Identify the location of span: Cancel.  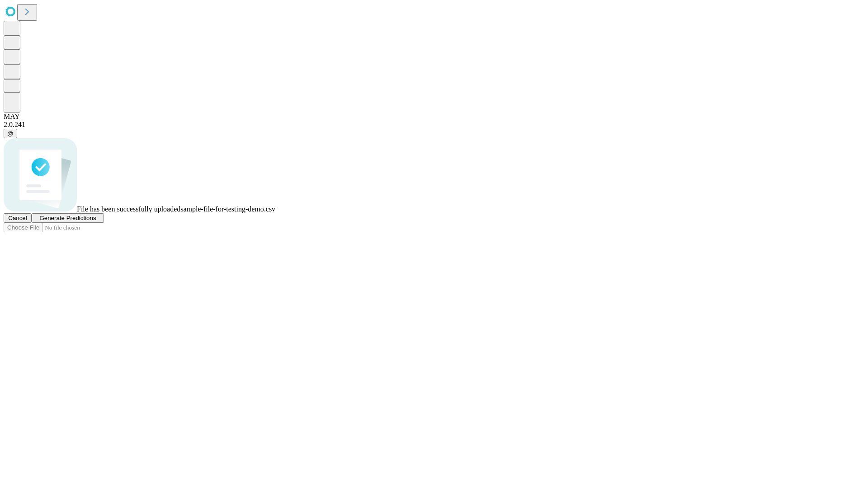
(18, 218).